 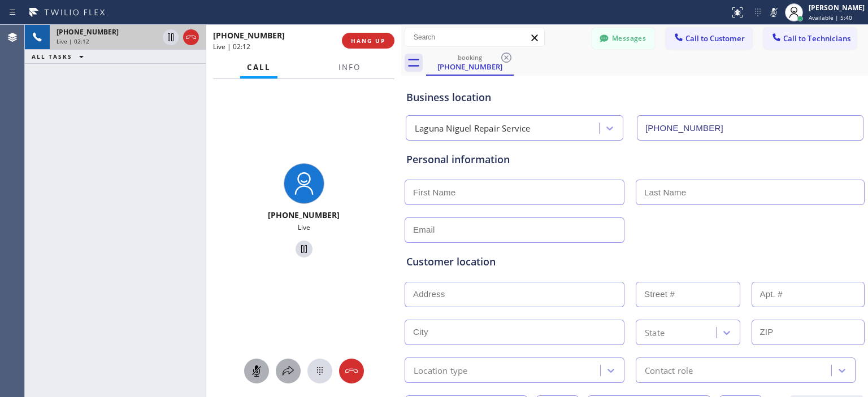 What do you see at coordinates (441, 370) in the screenshot?
I see `div: Location type` at bounding box center [441, 370].